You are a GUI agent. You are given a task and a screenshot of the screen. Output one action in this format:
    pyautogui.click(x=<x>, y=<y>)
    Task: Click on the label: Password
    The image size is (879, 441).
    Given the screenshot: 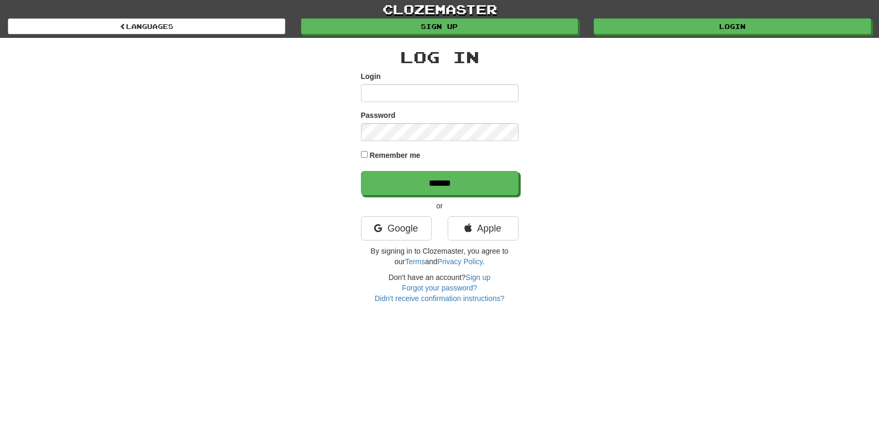 What is the action you would take?
    pyautogui.click(x=378, y=115)
    